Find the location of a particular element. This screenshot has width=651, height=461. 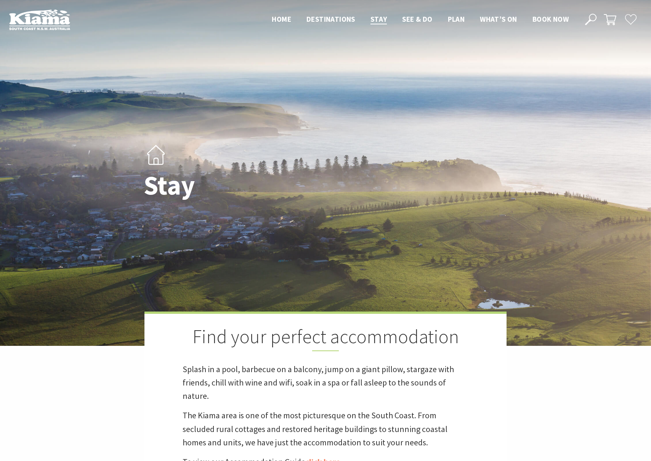

span: What’s On is located at coordinates (498, 19).